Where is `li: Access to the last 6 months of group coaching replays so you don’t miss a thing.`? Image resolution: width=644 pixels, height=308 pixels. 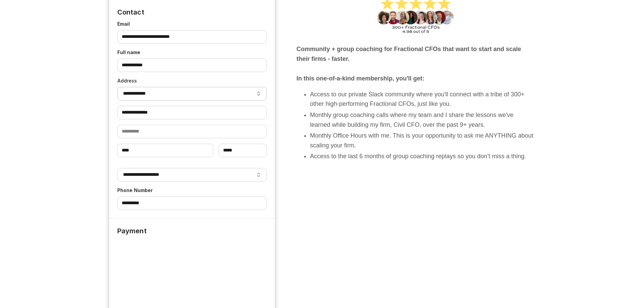 li: Access to the last 6 months of group coaching replays so you don’t miss a thing. is located at coordinates (422, 156).